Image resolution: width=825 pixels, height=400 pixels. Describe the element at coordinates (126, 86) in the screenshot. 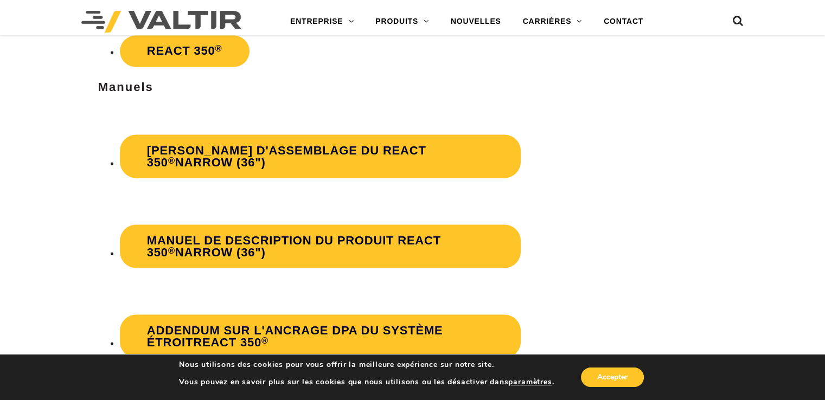

I see `font: Manuels` at that location.